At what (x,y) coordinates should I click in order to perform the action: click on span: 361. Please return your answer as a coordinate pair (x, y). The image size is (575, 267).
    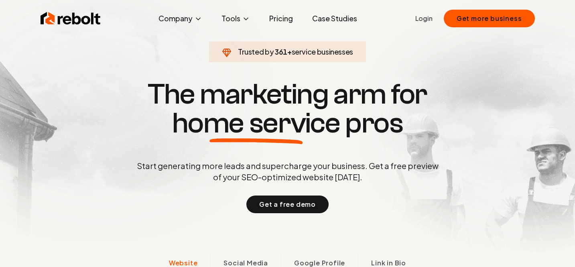
    Looking at the image, I should click on (281, 52).